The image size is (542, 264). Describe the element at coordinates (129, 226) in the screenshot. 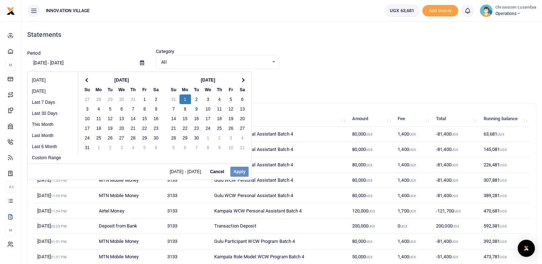

I see `td: Deposit from Bank` at that location.